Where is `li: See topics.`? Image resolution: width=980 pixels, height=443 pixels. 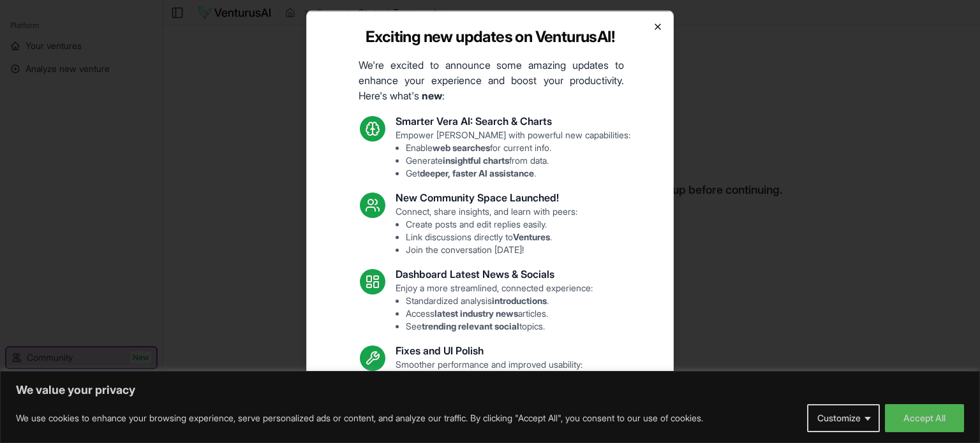 li: See topics. is located at coordinates (499, 326).